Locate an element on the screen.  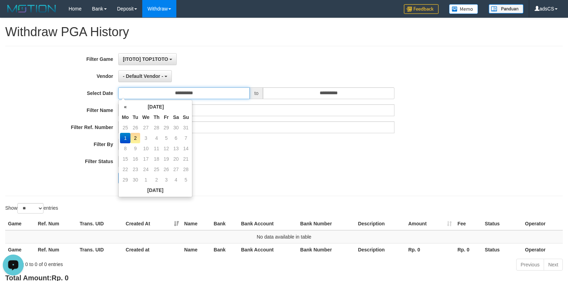
th: Sa is located at coordinates (176, 117).